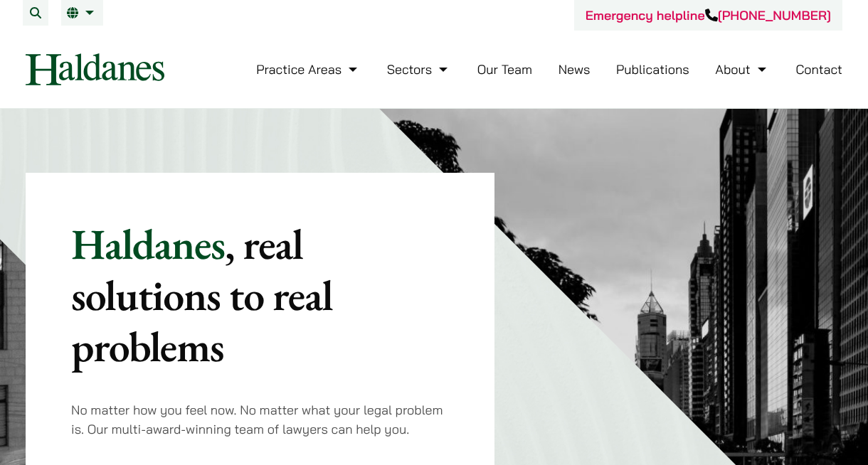  What do you see at coordinates (308, 69) in the screenshot?
I see `a: Practice Areas` at bounding box center [308, 69].